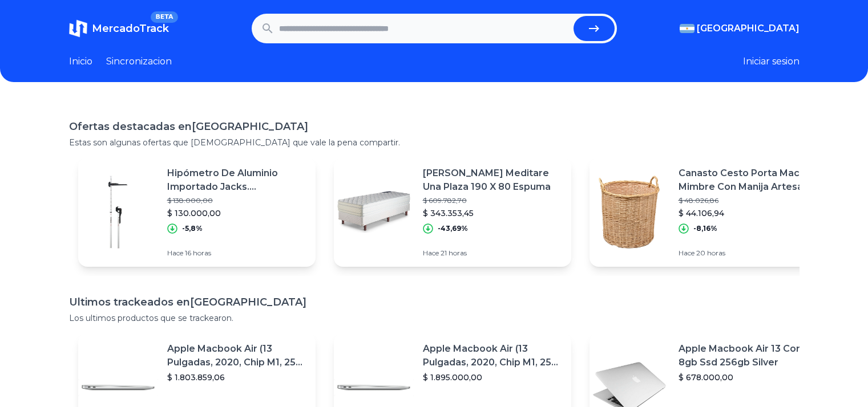 This screenshot has width=868, height=407. What do you see at coordinates (748, 253) in the screenshot?
I see `p: Hace 20 horas` at bounding box center [748, 253].